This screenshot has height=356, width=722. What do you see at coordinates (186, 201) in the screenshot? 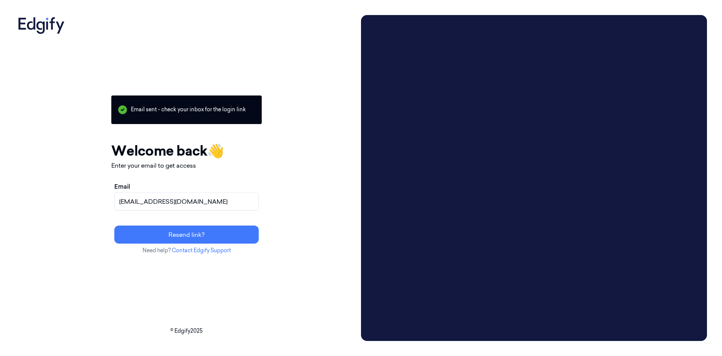
I see `input: name@example.com` at bounding box center [186, 201].